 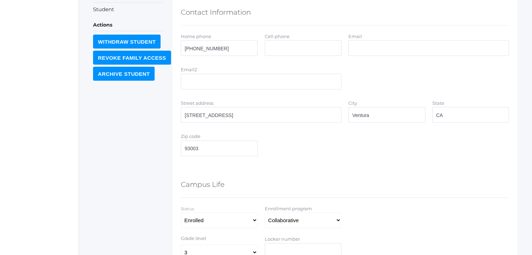 What do you see at coordinates (128, 9) in the screenshot?
I see `li: Student` at bounding box center [128, 9].